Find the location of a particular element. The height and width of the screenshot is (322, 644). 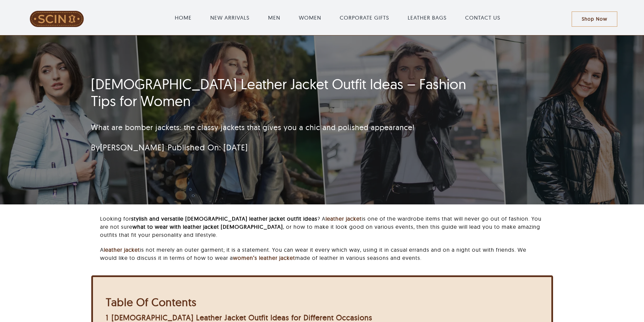

span: By is located at coordinates (128, 147).